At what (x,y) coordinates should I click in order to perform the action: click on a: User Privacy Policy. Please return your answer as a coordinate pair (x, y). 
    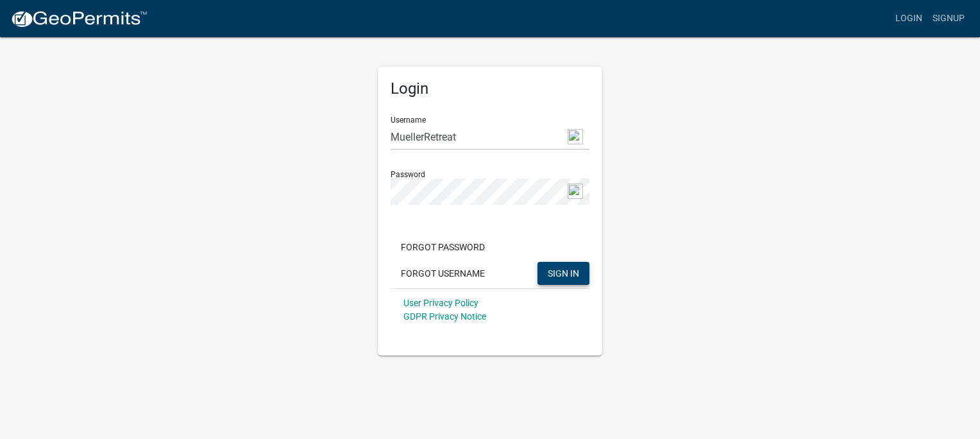
    Looking at the image, I should click on (440, 303).